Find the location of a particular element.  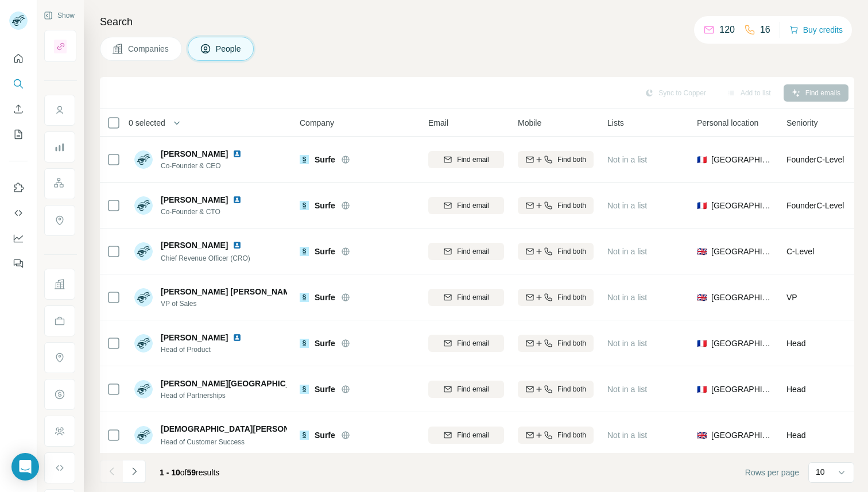

span: of is located at coordinates (184, 473).